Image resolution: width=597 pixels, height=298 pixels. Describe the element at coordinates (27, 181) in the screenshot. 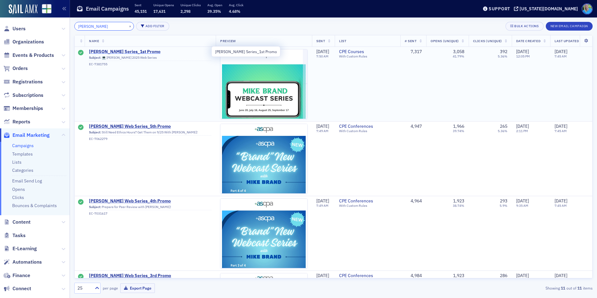

I see `a: Email Send Log` at that location.